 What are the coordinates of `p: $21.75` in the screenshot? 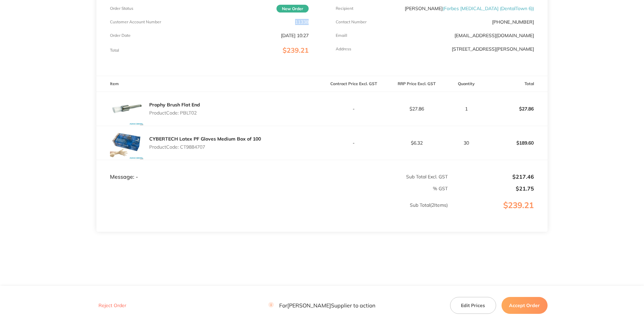 It's located at (491, 188).